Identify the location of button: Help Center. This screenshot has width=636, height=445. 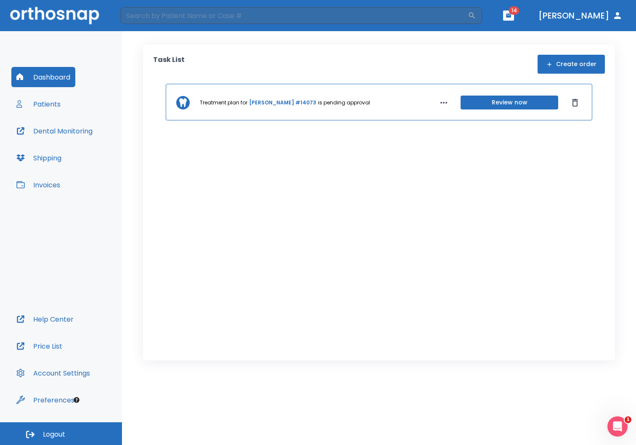
(45, 319).